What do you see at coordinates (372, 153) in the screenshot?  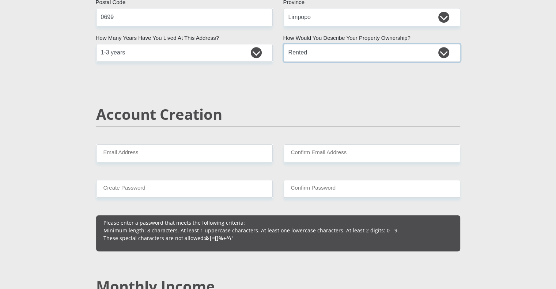 I see `input: Confirm Email Address` at bounding box center [372, 153].